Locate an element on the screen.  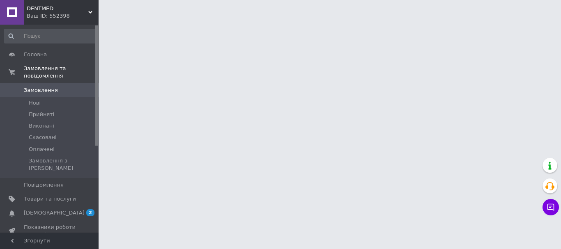
input: Пошук is located at coordinates (51, 36).